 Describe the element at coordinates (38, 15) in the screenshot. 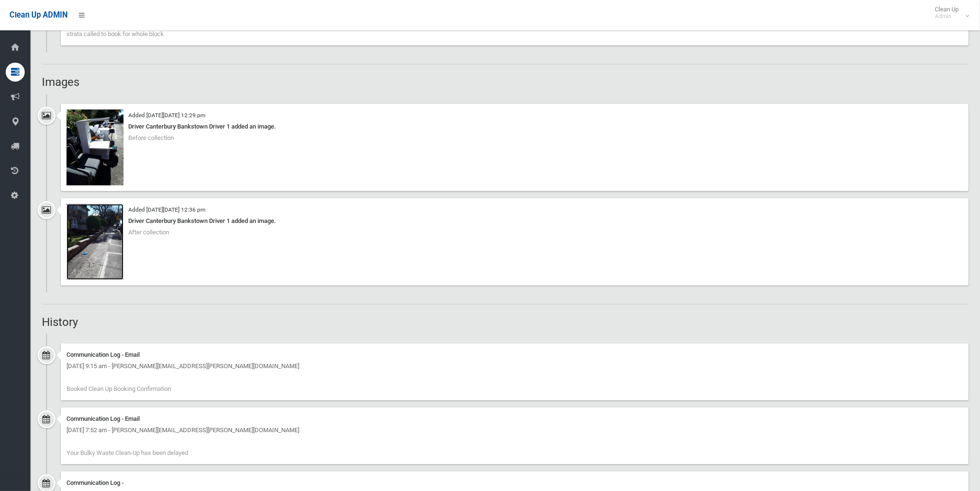

I see `span: Clean Up ADMIN` at that location.